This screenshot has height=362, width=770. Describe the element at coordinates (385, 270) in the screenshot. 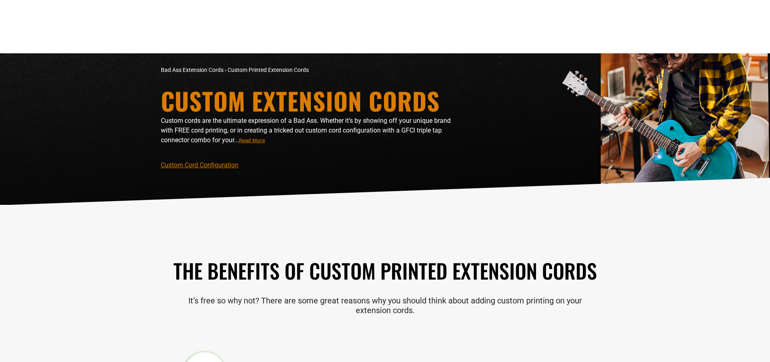

I see `h2: The Benefits of Custom Printed Extension Cords` at that location.